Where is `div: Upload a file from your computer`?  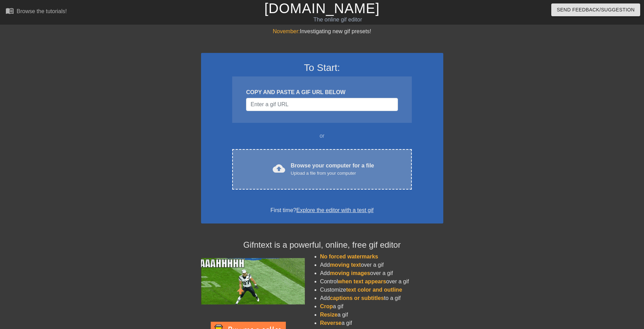
div: Upload a file from your computer is located at coordinates (332, 173).